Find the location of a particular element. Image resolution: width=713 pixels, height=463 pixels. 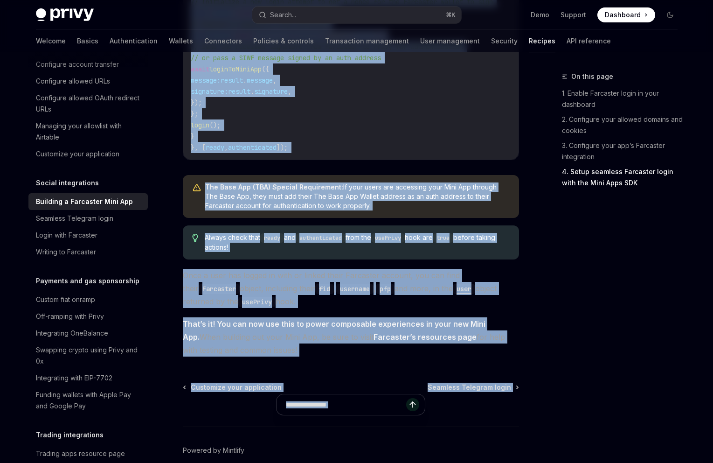

div: Managing your allowlist with Airtable is located at coordinates (89, 132).